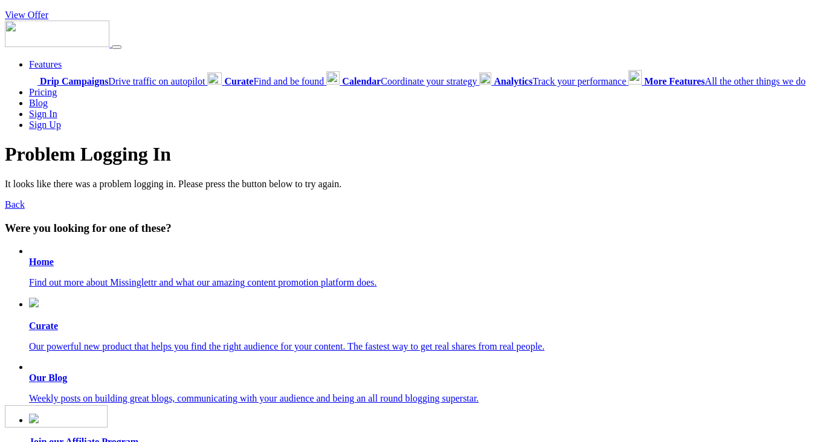 The height and width of the screenshot is (442, 829). Describe the element at coordinates (117, 47) in the screenshot. I see `button: Menu` at that location.